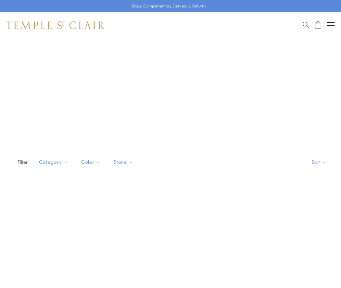 This screenshot has width=341, height=288. What do you see at coordinates (92, 162) in the screenshot?
I see `span: Color` at bounding box center [92, 162].